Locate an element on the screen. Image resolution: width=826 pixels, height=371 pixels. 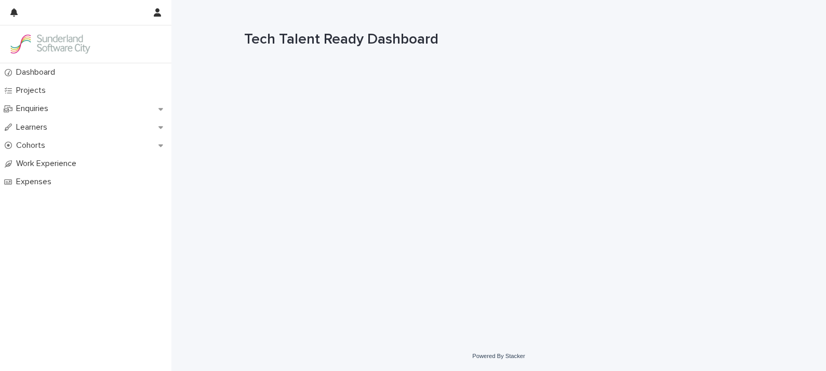
p: Cohorts is located at coordinates (33, 145).